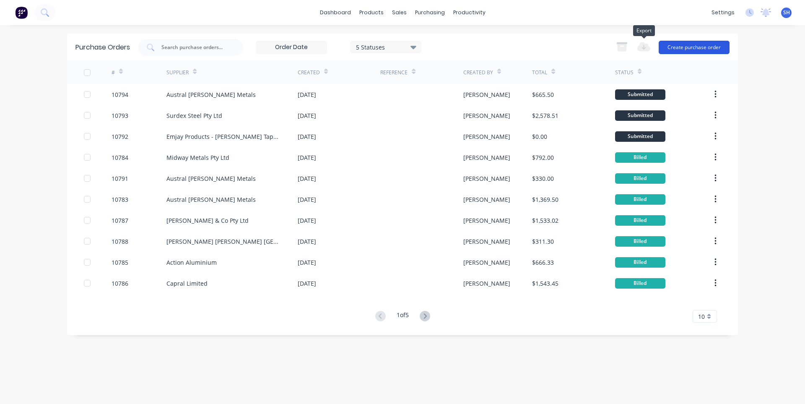 This screenshot has height=404, width=805. What do you see at coordinates (291, 47) in the screenshot?
I see `input: Order Date` at bounding box center [291, 47].